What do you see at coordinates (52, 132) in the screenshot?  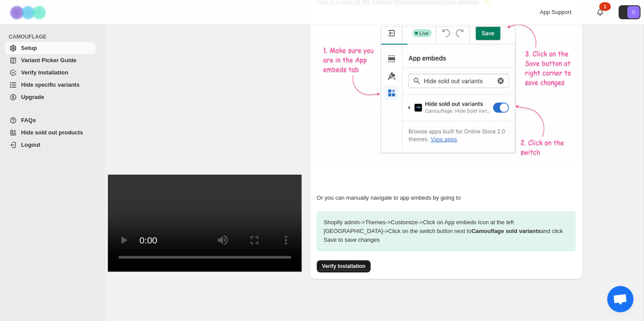 I see `span: Hide sold out products` at bounding box center [52, 132].